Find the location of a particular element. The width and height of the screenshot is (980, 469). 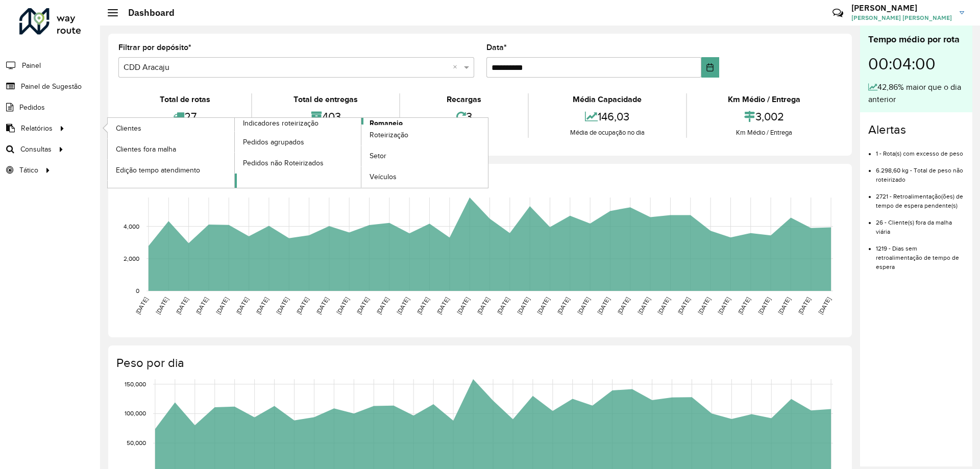

div: Recargas is located at coordinates (464, 100).